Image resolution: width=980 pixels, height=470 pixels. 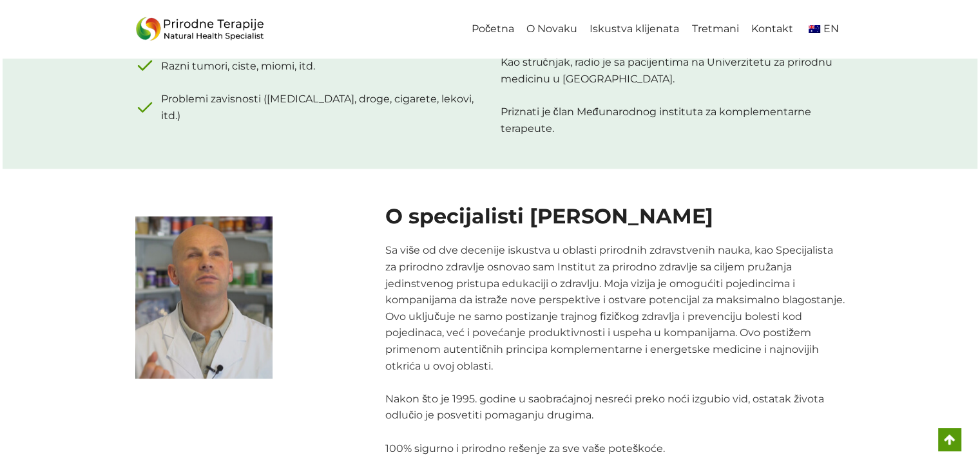 What do you see at coordinates (237, 67) in the screenshot?
I see `span: Razni tumori, ciste, miomi, itd.` at bounding box center [237, 67].